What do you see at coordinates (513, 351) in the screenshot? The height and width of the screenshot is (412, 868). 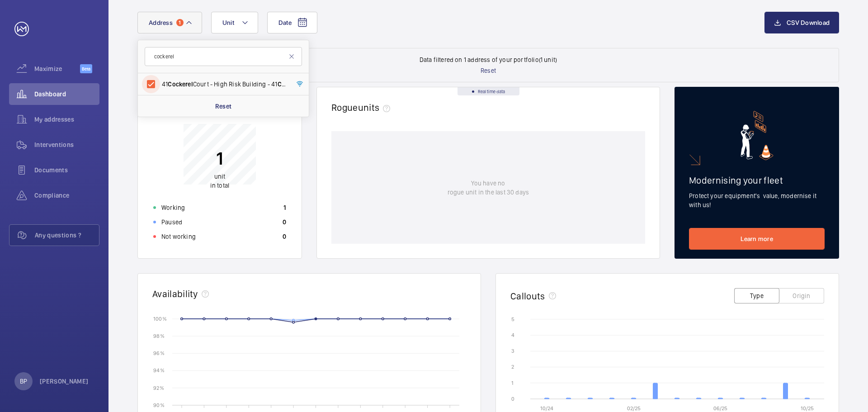 I see `text: 3` at bounding box center [513, 351].